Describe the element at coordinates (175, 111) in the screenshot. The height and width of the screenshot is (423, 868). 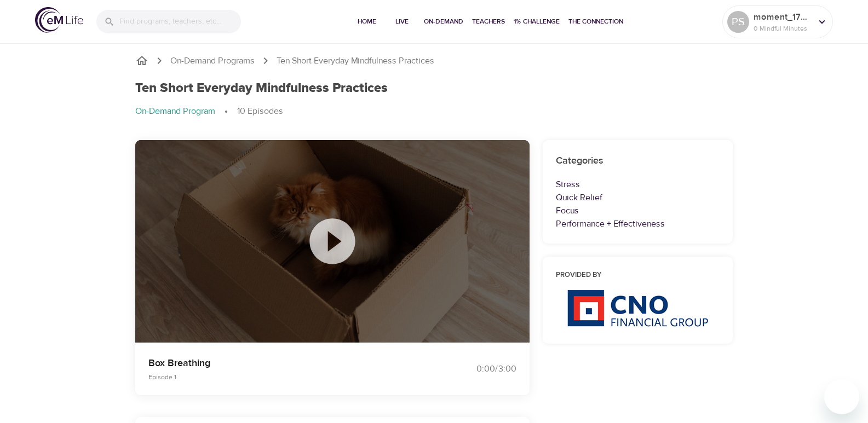
I see `p: On-Demand Program` at that location.